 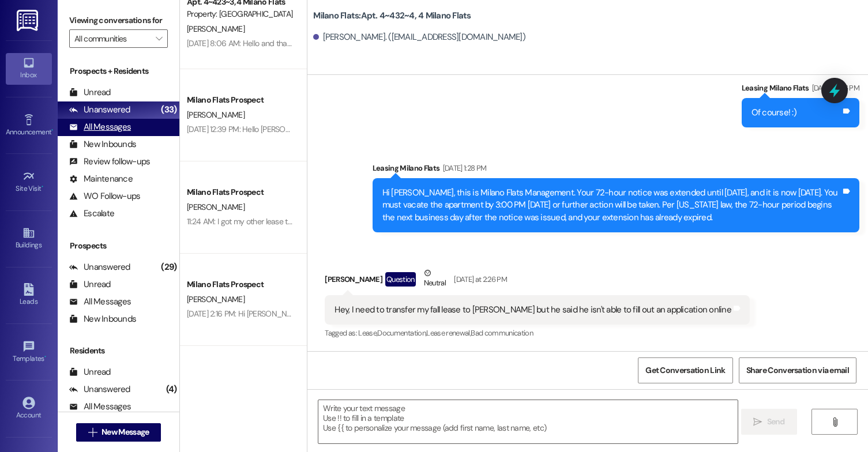 What do you see at coordinates (110, 161) in the screenshot?
I see `div: Review follow-ups` at bounding box center [110, 161].